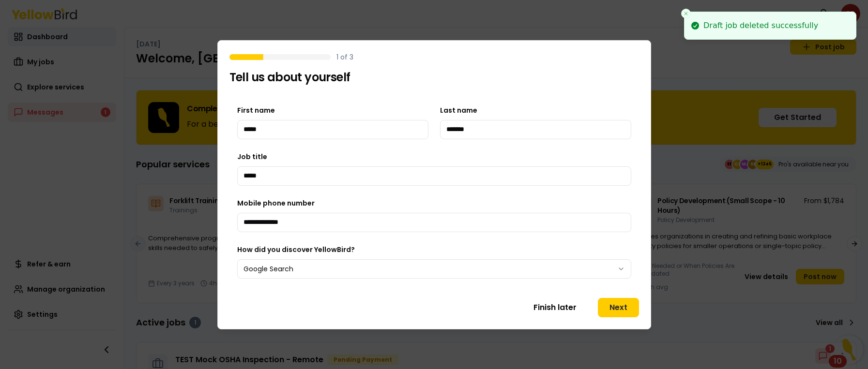 The image size is (868, 369). What do you see at coordinates (618, 308) in the screenshot?
I see `button: Next` at bounding box center [618, 308].